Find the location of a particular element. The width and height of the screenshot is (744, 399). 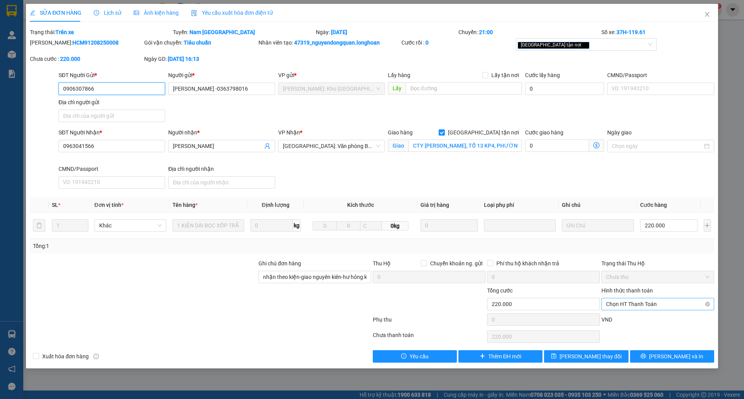

input: Cước lấy hàng is located at coordinates (564, 89).